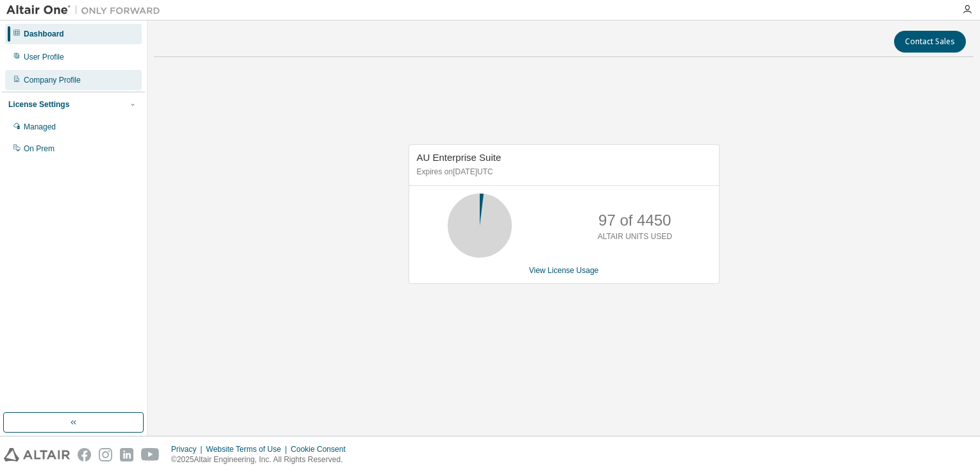  Describe the element at coordinates (36, 455) in the screenshot. I see `img: altair_logo.svg` at that location.